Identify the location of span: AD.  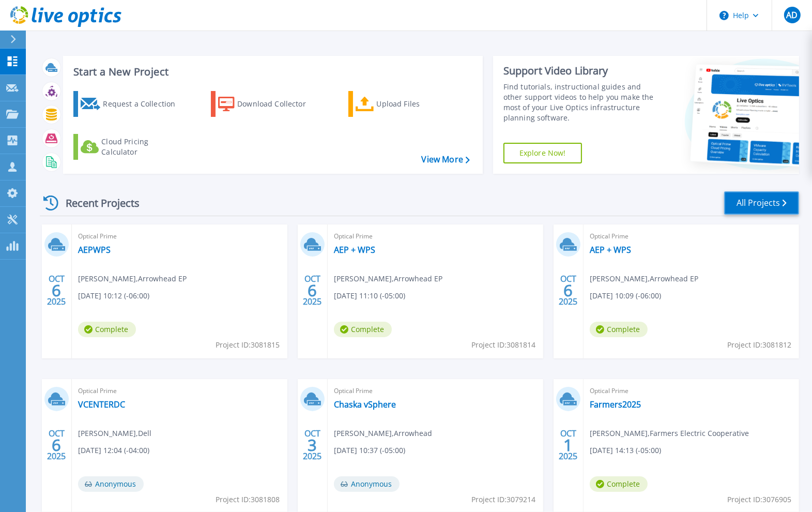
(792, 15).